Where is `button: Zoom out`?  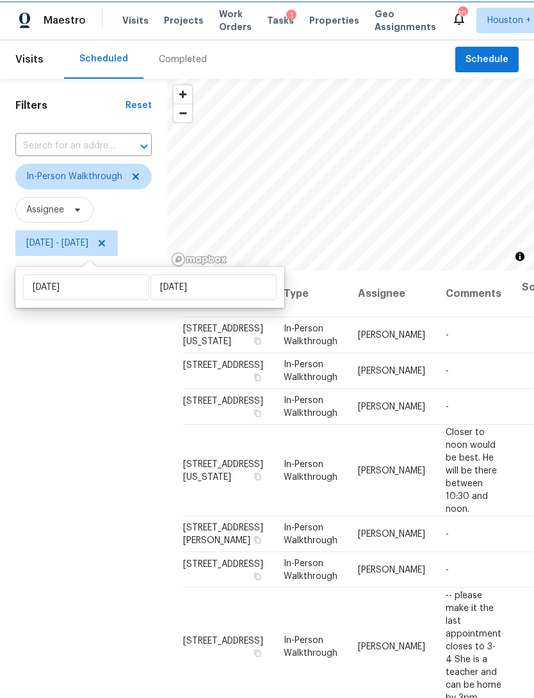
button: Zoom out is located at coordinates (182, 113).